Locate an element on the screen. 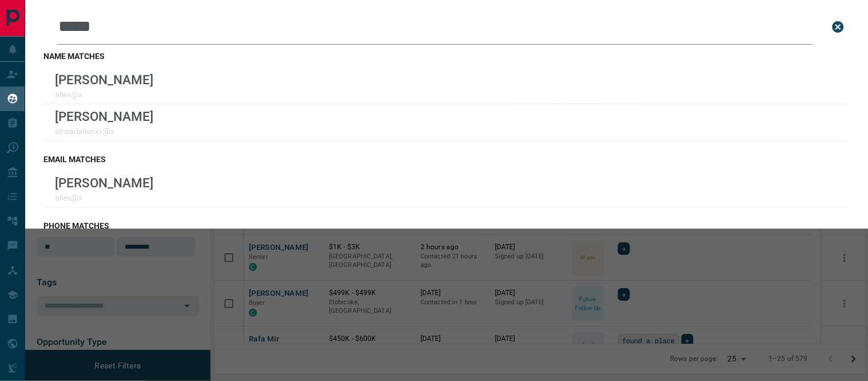 The image size is (868, 381). h3: name matches is located at coordinates (446, 56).